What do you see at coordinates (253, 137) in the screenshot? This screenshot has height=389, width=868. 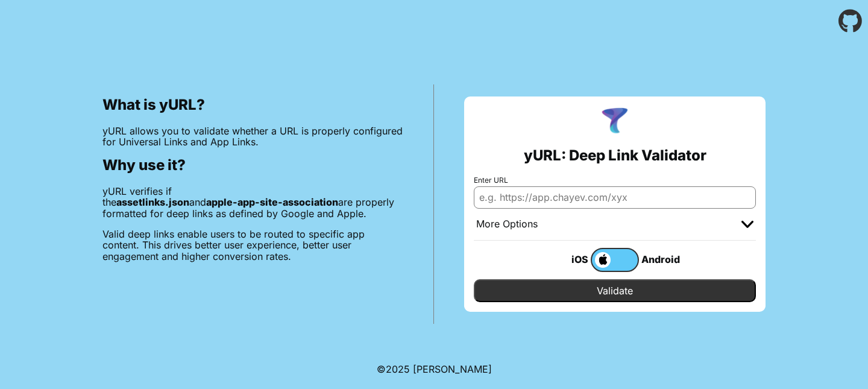 I see `p: yURL allows you to validate whether a URL is properly configured for Universal Links and App Links.` at bounding box center [253, 137].